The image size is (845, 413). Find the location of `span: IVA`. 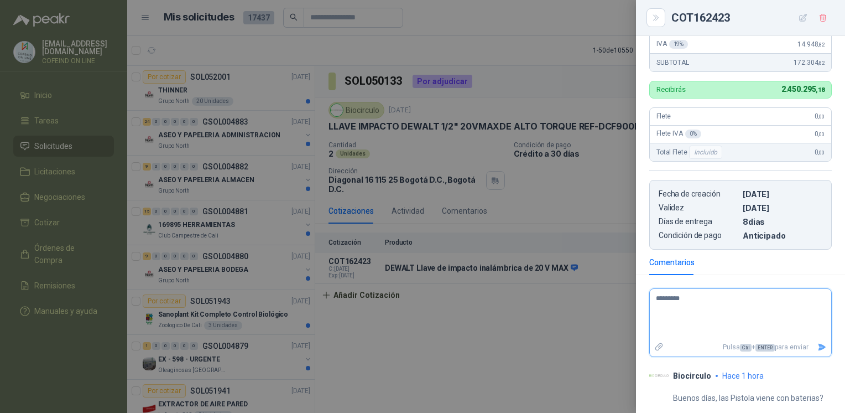

span: IVA is located at coordinates (672, 44).